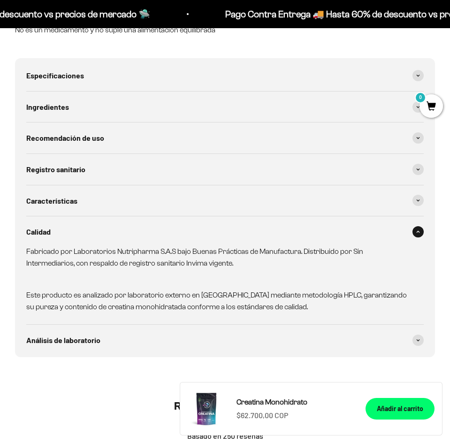  What do you see at coordinates (431, 107) in the screenshot?
I see `a: 0` at bounding box center [431, 107].